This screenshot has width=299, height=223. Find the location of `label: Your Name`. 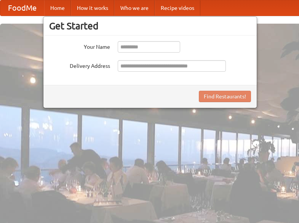

label: Your Name is located at coordinates (80, 46).